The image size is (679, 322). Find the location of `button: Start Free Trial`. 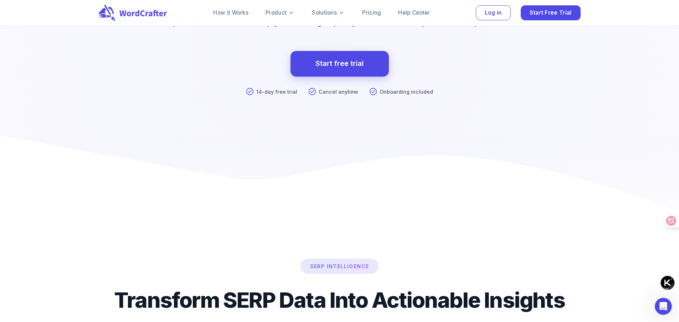

button: Start Free Trial is located at coordinates (551, 13).